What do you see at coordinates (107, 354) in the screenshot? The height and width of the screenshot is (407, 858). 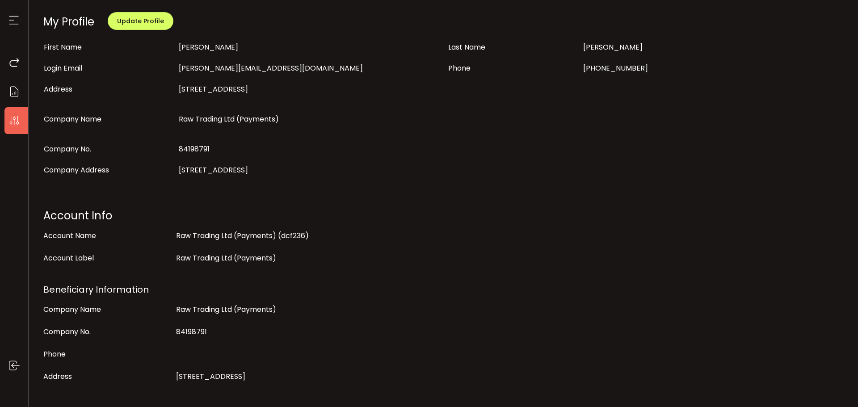 I see `div: Phone` at bounding box center [107, 354].